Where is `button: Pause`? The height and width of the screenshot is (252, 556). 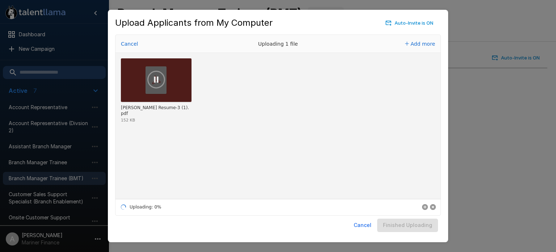 button: Pause is located at coordinates (425, 207).